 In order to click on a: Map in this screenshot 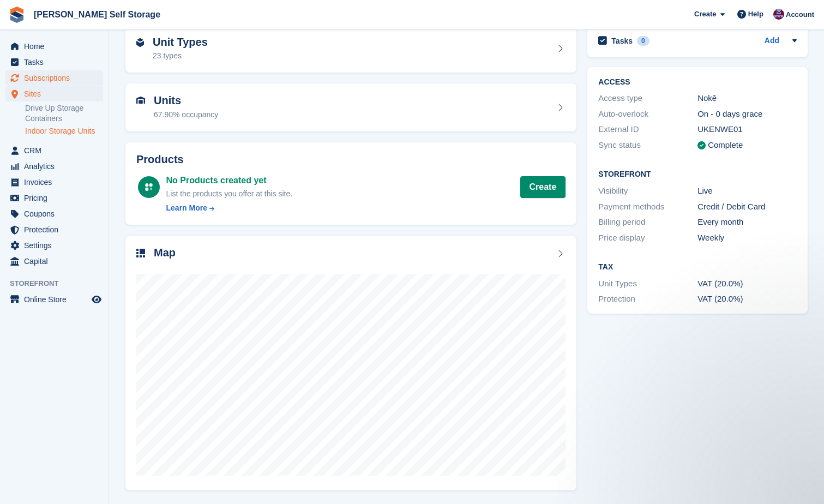, I will do `click(350, 363)`.